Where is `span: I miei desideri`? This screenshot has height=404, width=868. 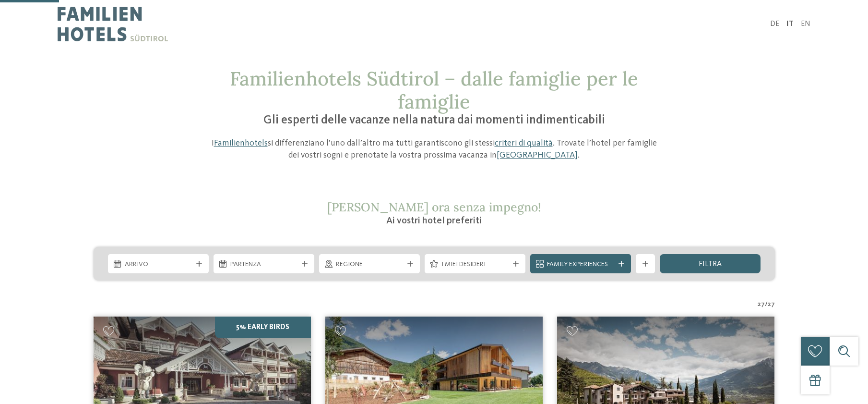
span: I miei desideri is located at coordinates (475, 265).